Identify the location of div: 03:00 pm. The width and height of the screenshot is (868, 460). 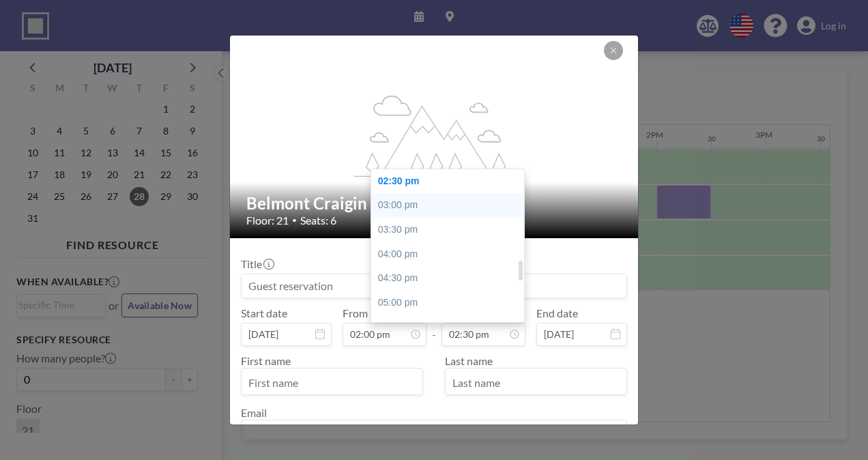
(451, 206).